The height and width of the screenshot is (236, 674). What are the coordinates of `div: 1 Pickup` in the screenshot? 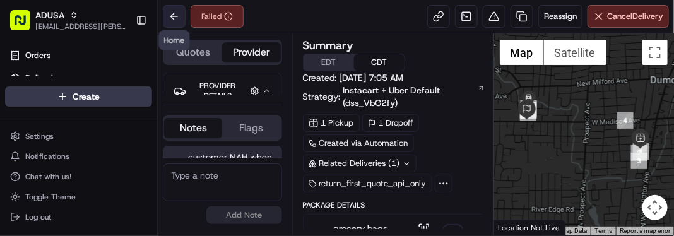 It's located at (332, 123).